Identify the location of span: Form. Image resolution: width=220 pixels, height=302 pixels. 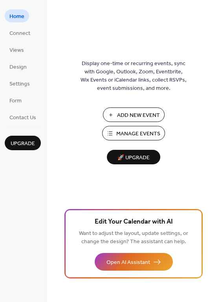
(15, 101).